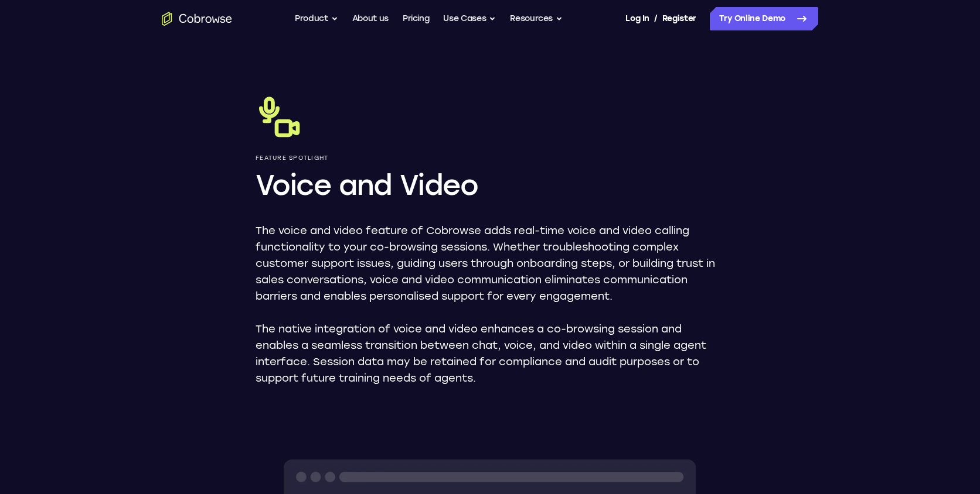 Image resolution: width=980 pixels, height=494 pixels. I want to click on img: Voice and Video, so click(279, 117).